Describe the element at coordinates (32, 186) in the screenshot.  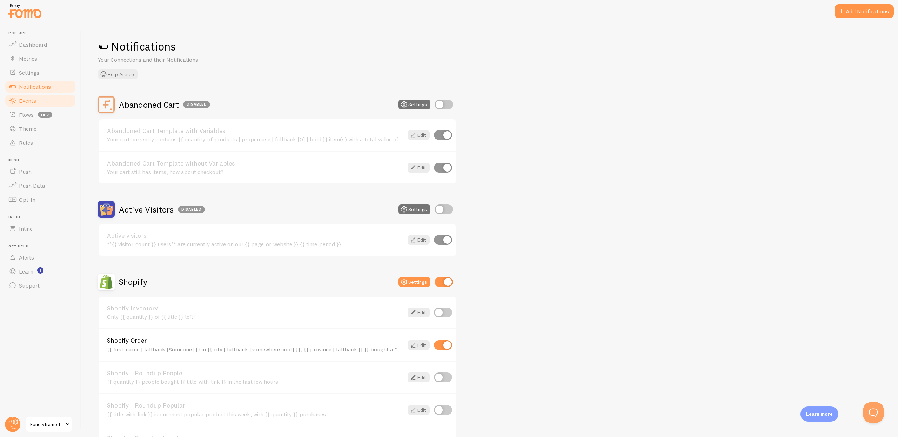
I see `span: Push Data` at that location.